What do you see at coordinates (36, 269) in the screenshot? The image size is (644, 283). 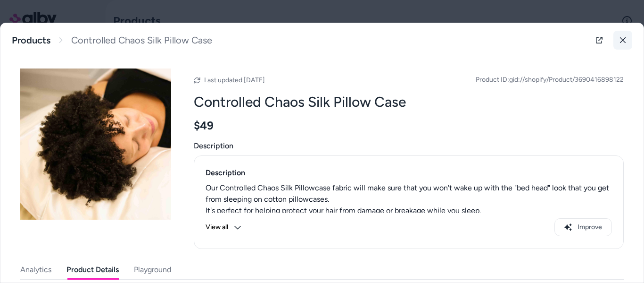 I see `button: Analytics` at bounding box center [36, 269].